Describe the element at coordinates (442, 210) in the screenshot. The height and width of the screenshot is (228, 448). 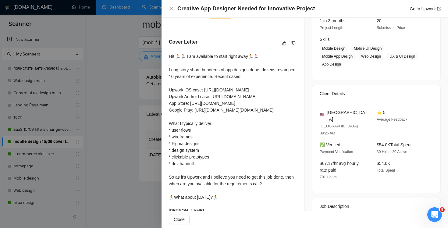
I see `span: 8` at that location.